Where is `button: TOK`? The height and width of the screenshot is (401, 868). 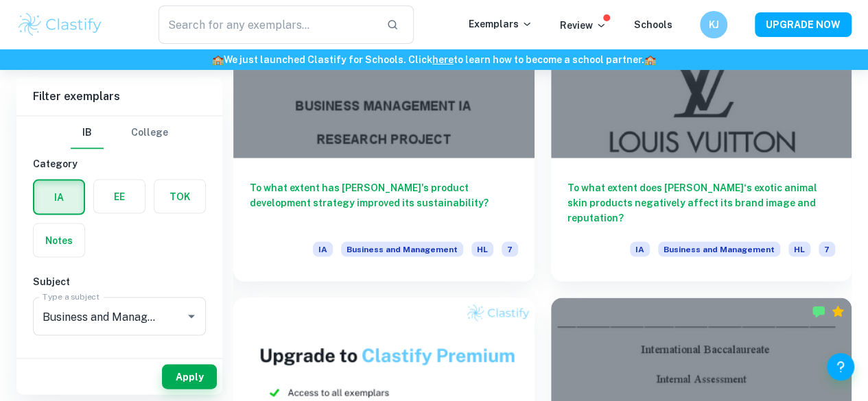
button: TOK is located at coordinates (180, 196).